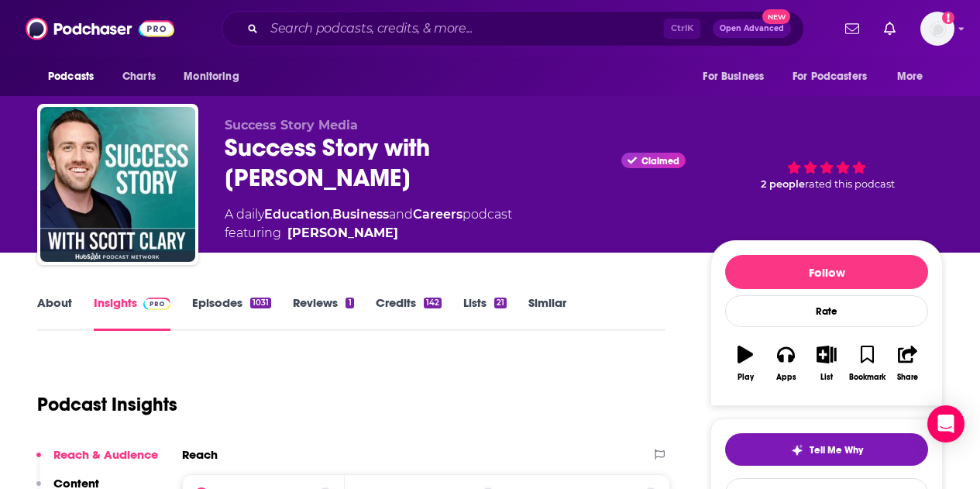 The image size is (980, 489). What do you see at coordinates (132, 313) in the screenshot?
I see `a: InsightsPodchaser Pro` at bounding box center [132, 313].